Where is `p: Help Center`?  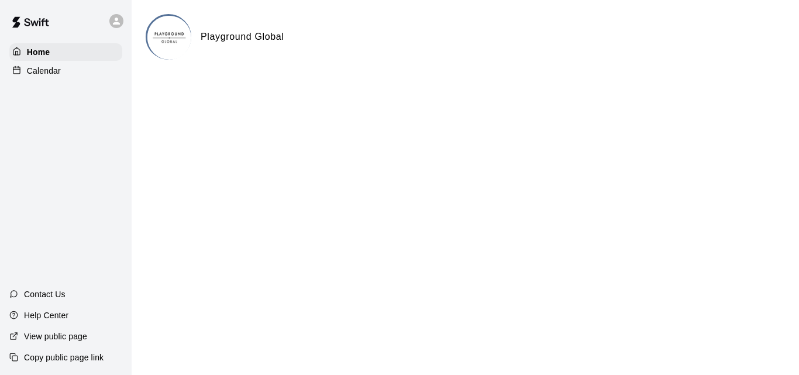
p: Help Center is located at coordinates (46, 315).